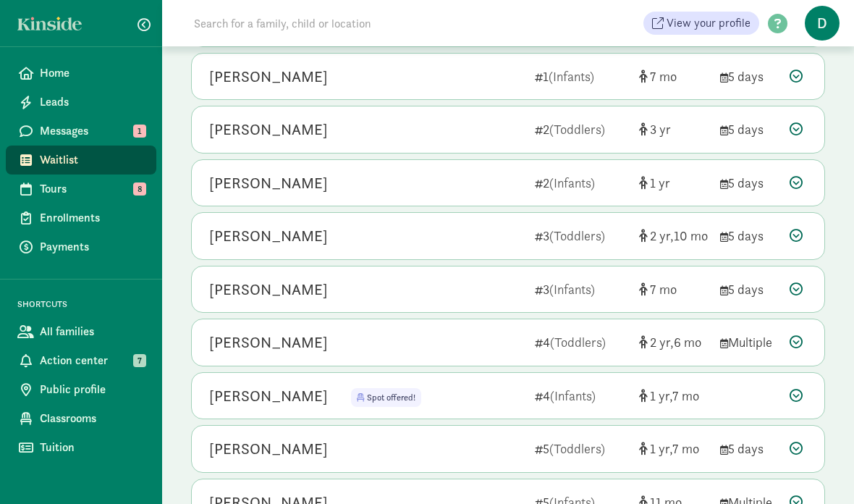  What do you see at coordinates (269, 77) in the screenshot?
I see `div: Arabella Rodriguez` at bounding box center [269, 77].